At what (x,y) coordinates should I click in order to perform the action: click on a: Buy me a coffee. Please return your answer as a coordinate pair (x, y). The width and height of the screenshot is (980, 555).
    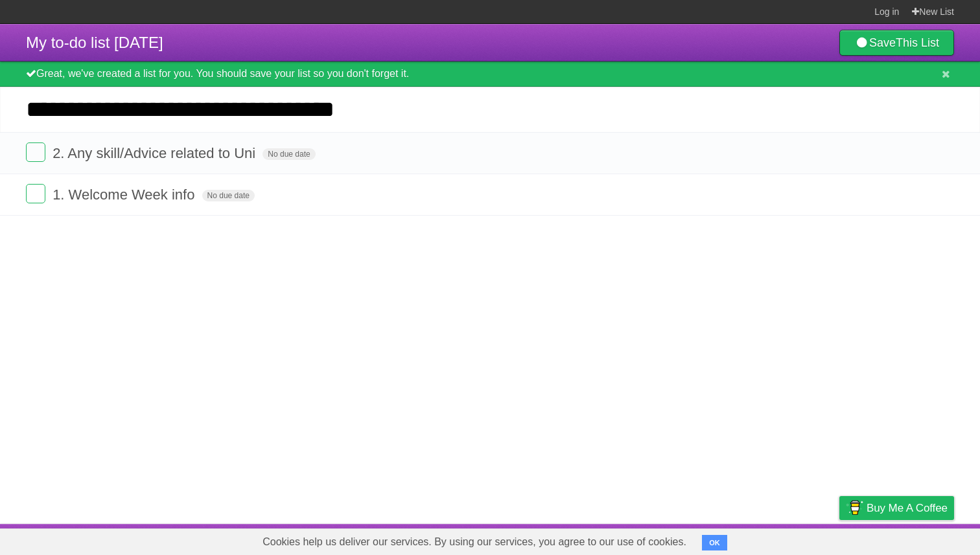
    Looking at the image, I should click on (896, 508).